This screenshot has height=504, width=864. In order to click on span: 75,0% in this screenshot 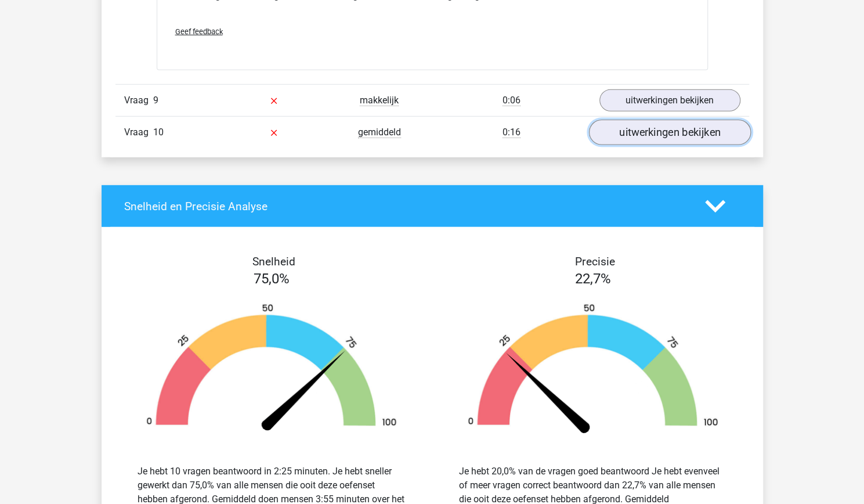, I will do `click(272, 279)`.